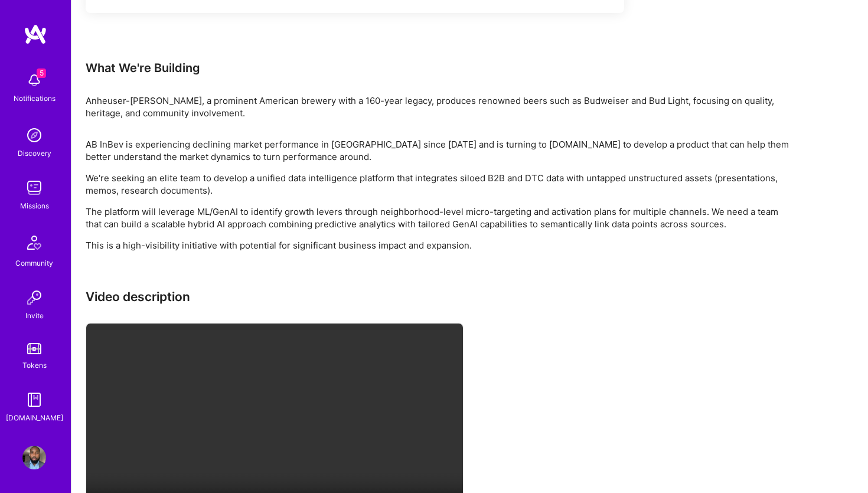 The image size is (868, 493). What do you see at coordinates (34, 242) in the screenshot?
I see `img: Community` at bounding box center [34, 242].